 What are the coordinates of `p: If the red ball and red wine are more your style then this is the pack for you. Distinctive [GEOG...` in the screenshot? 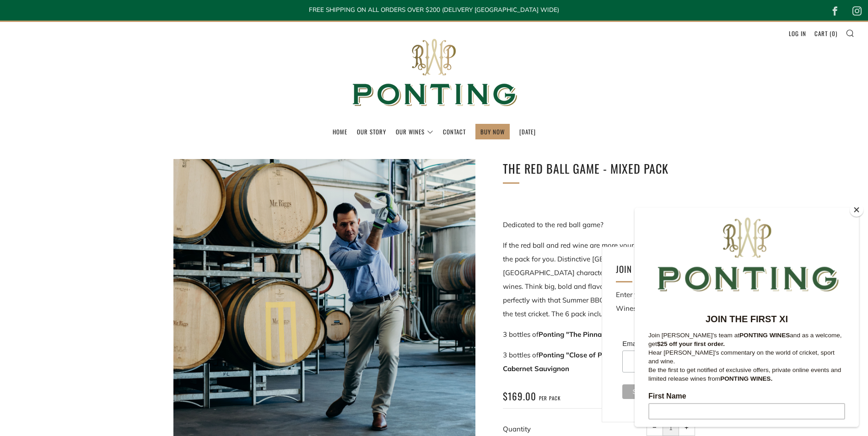 It's located at (599, 280).